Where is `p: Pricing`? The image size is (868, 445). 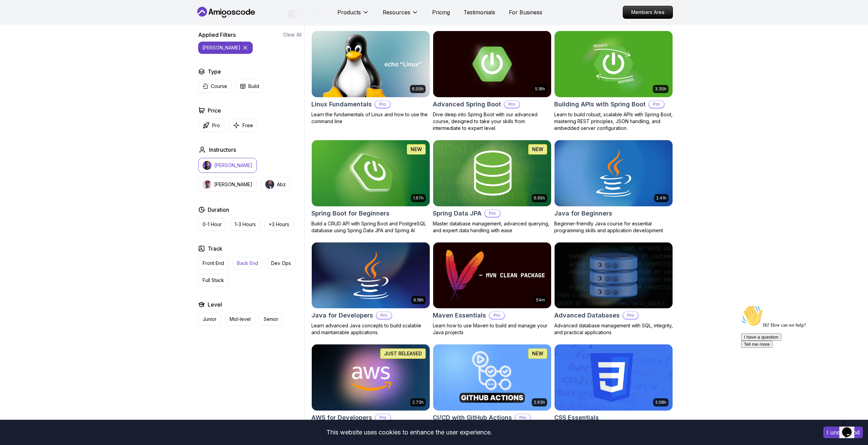
p: Pricing is located at coordinates (441, 13).